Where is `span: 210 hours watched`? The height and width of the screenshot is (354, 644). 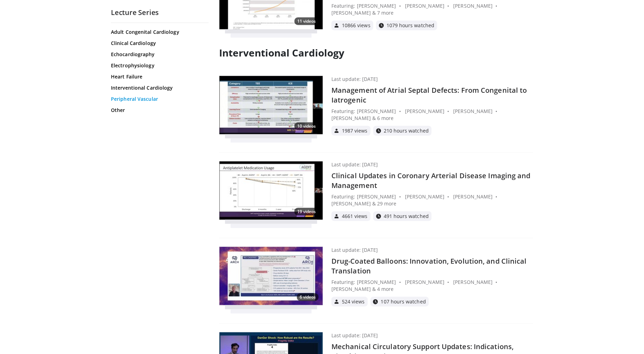
span: 210 hours watched is located at coordinates (406, 131).